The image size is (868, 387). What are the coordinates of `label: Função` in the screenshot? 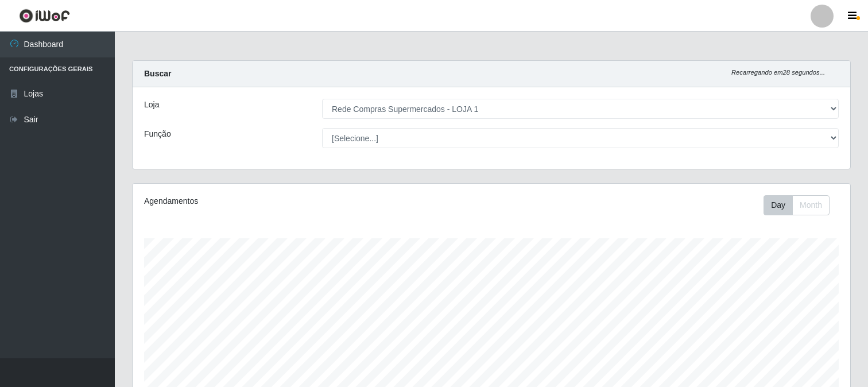 It's located at (157, 134).